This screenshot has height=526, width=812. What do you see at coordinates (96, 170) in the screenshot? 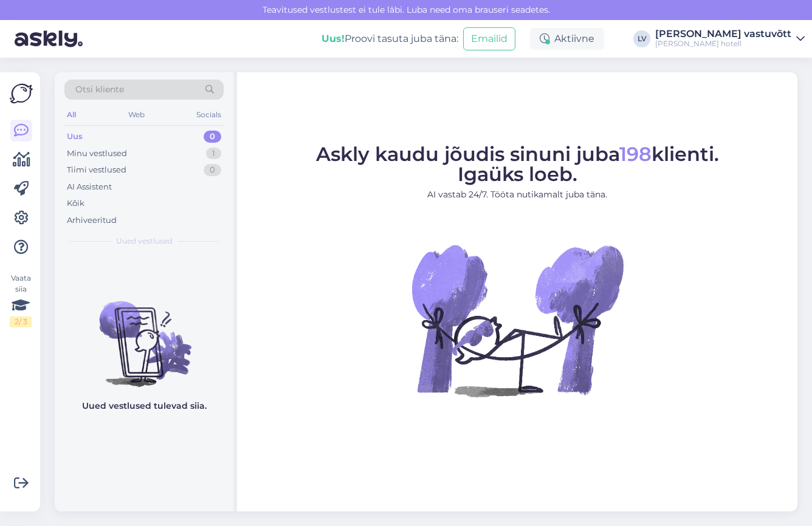
I see `div: Tiimi vestlused` at bounding box center [96, 170].